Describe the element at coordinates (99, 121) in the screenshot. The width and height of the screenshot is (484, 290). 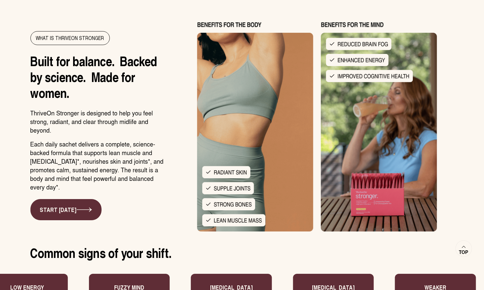
I see `p: ThriveOn Stronger is designed to help you feel strong, radiant, and clear through midlife and bey...` at that location.